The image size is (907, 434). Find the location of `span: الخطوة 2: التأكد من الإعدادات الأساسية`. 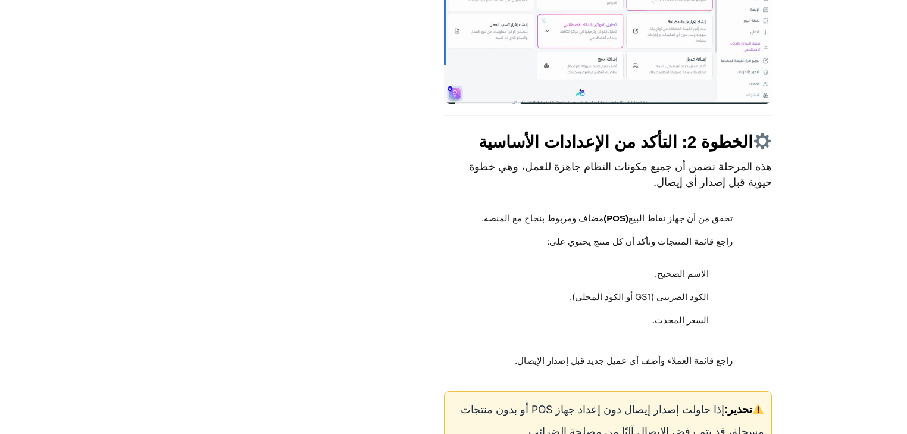

span: الخطوة 2: التأكد من الإعدادات الأساسية is located at coordinates (625, 142).